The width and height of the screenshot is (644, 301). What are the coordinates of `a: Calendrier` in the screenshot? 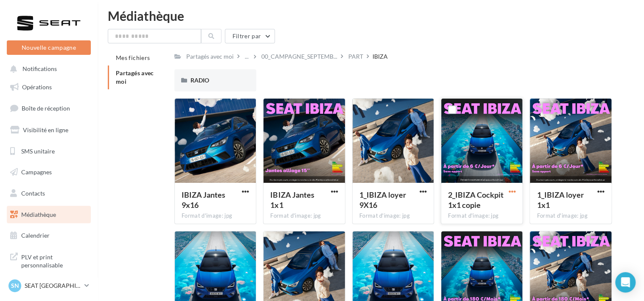 It's located at (49, 235).